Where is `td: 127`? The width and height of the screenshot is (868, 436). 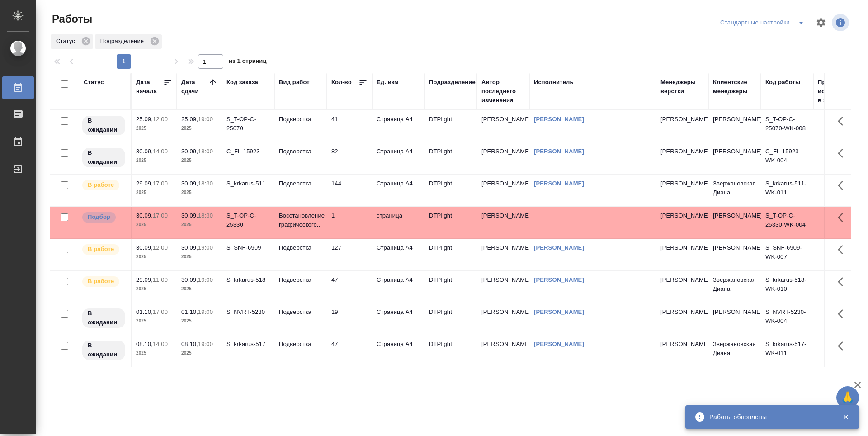
td: 127 is located at coordinates (349, 254).